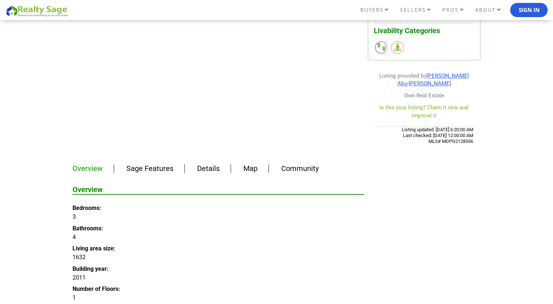 This screenshot has width=553, height=304. I want to click on a: Community, so click(300, 168).